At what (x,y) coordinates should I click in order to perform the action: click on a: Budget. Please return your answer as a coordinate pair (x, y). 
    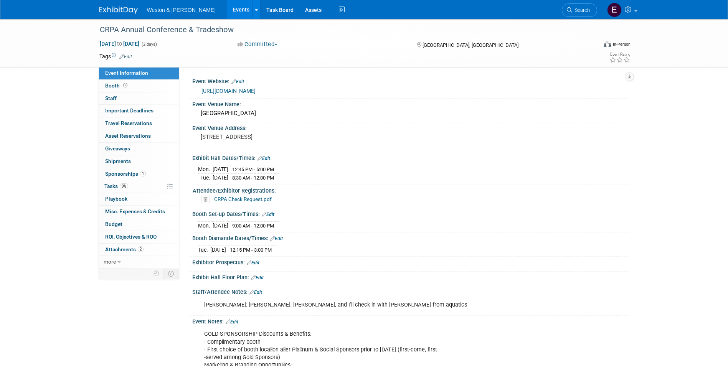
    Looking at the image, I should click on (139, 225).